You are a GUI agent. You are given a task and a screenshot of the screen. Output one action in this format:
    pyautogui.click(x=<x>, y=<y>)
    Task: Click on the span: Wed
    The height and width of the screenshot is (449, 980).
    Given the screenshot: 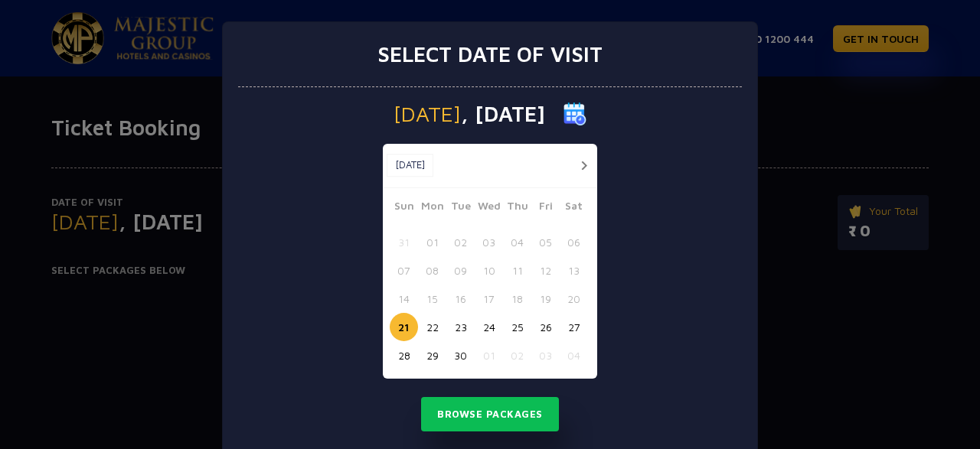 What is the action you would take?
    pyautogui.click(x=488, y=208)
    